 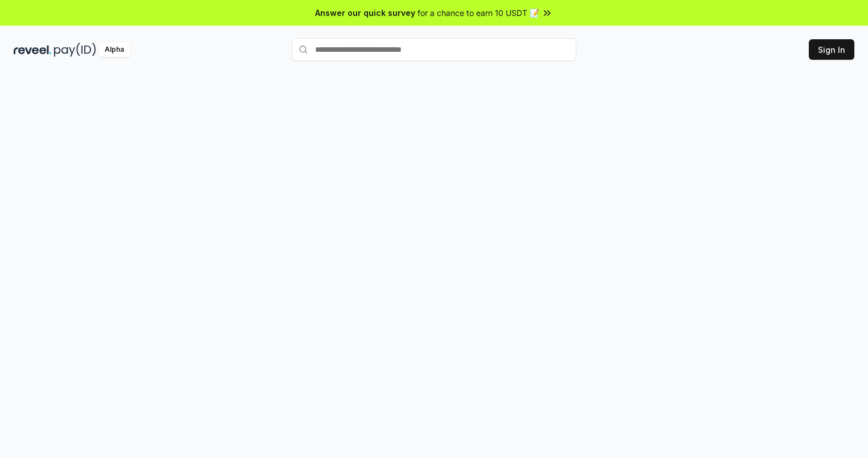 I want to click on div: Alpha, so click(x=114, y=49).